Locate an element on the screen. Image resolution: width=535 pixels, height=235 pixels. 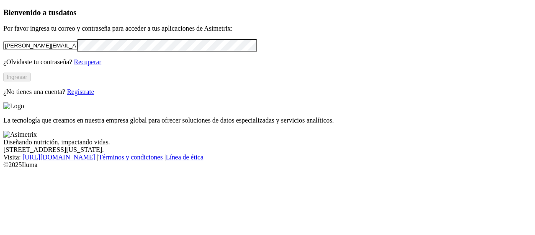
div: © 2025 Iluma is located at coordinates (268, 165).